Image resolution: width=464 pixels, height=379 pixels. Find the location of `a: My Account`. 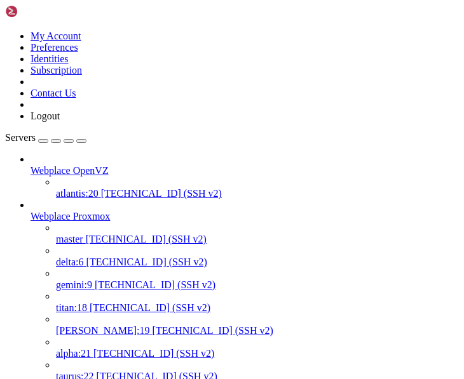

a: My Account is located at coordinates (56, 36).